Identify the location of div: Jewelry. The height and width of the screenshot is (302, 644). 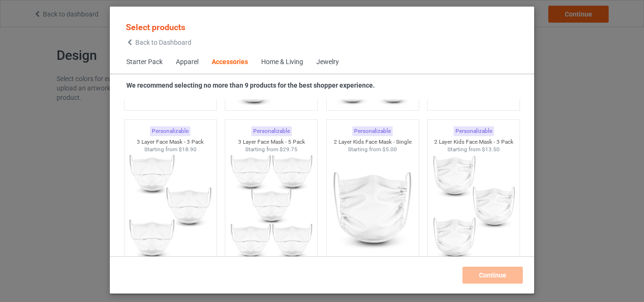
(328, 62).